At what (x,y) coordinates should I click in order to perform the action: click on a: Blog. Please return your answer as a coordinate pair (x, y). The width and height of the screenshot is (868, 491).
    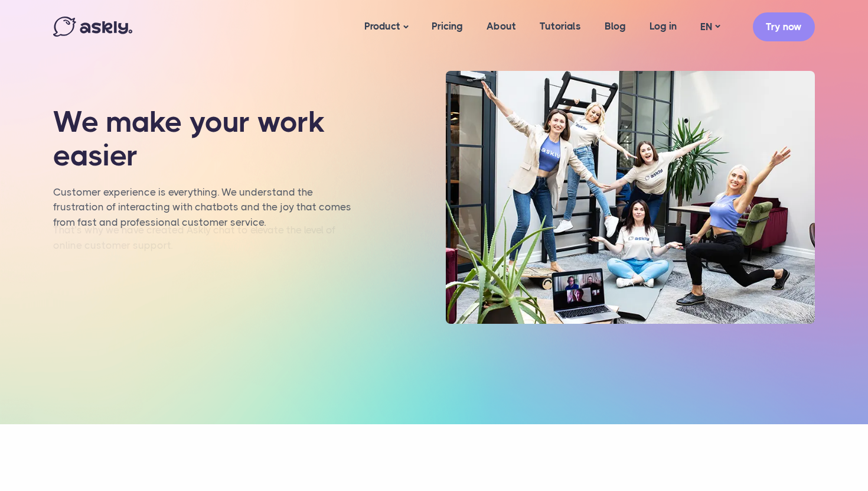
    Looking at the image, I should click on (616, 26).